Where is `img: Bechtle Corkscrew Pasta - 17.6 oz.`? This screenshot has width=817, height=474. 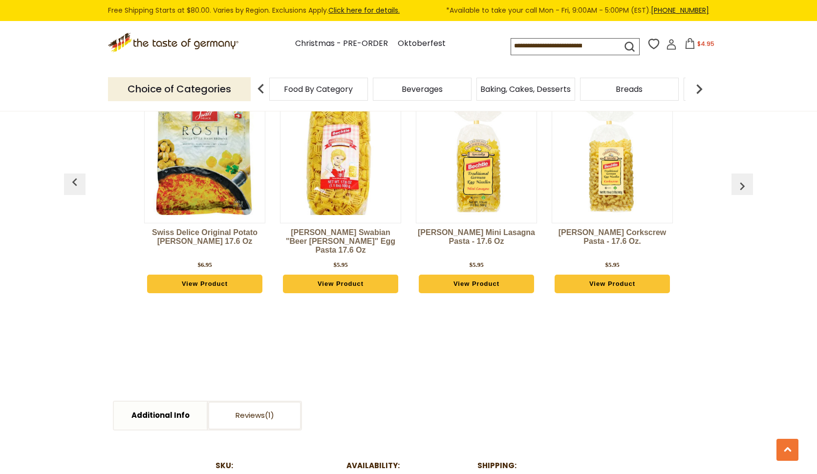
img: Bechtle Corkscrew Pasta - 17.6 oz. is located at coordinates (612, 155).